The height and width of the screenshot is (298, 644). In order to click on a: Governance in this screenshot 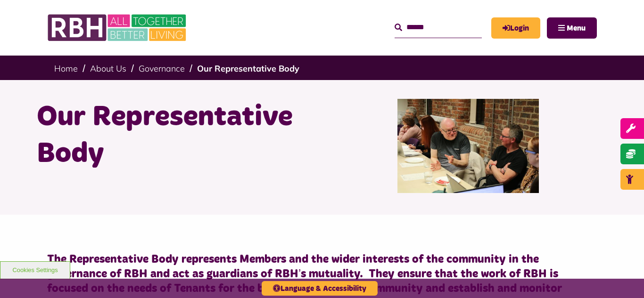, I will do `click(162, 68)`.